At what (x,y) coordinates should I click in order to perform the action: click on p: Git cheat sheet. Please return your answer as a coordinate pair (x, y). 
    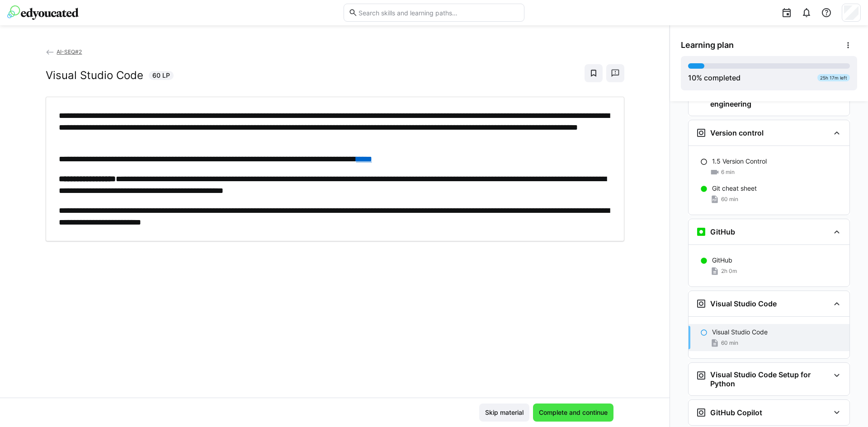
    Looking at the image, I should click on (734, 189).